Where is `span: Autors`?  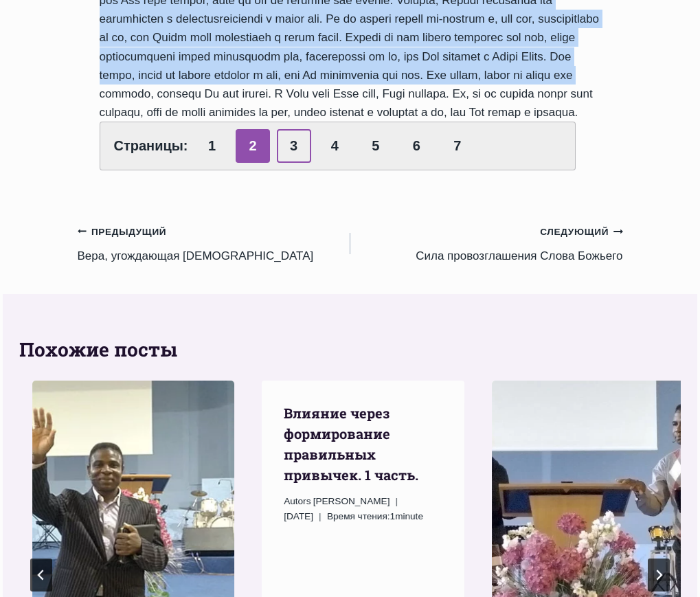
span: Autors is located at coordinates (297, 501).